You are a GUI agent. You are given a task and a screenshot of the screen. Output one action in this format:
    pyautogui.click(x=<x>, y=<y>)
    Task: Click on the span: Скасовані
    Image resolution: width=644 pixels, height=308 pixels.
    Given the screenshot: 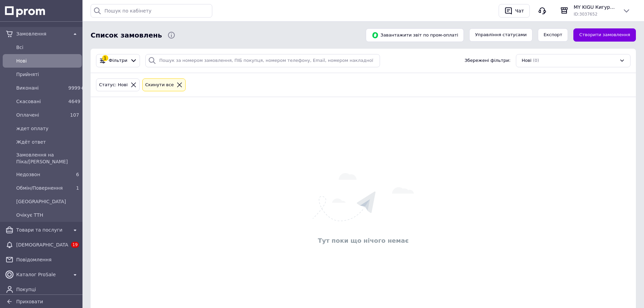 What is the action you would take?
    pyautogui.click(x=41, y=101)
    